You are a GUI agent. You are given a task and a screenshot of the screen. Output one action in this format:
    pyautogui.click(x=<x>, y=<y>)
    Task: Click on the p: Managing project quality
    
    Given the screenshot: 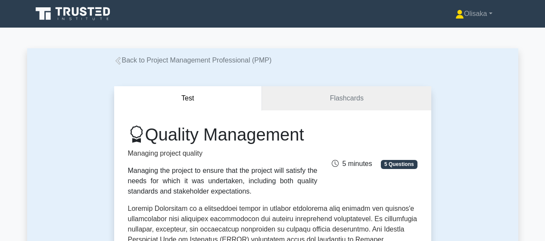 What is the action you would take?
    pyautogui.click(x=223, y=153)
    